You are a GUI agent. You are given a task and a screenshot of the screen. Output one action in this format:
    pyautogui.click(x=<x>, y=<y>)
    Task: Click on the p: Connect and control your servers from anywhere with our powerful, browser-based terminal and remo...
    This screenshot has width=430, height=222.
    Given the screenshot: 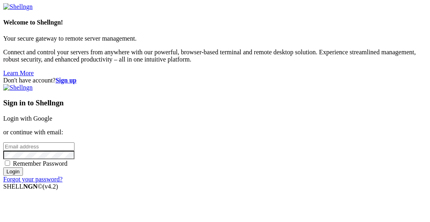 What is the action you would take?
    pyautogui.click(x=215, y=56)
    